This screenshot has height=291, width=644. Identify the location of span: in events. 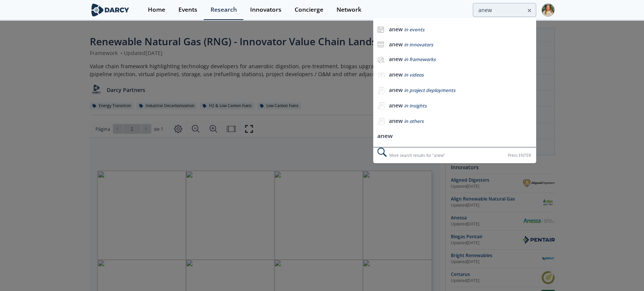
(414, 29).